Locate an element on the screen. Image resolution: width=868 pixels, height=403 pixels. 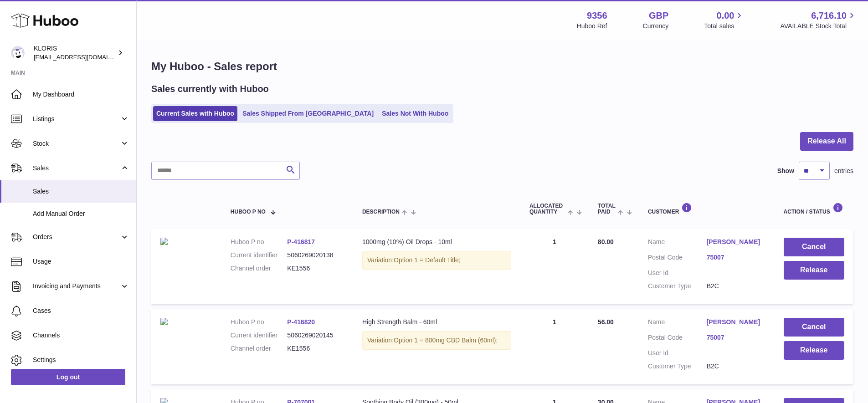
span: Description is located at coordinates (381, 211).